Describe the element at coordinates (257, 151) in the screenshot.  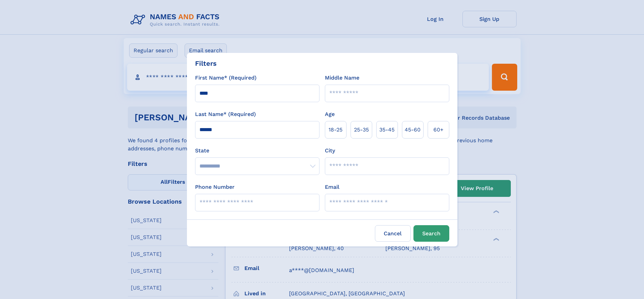
I see `label: State` at that location.